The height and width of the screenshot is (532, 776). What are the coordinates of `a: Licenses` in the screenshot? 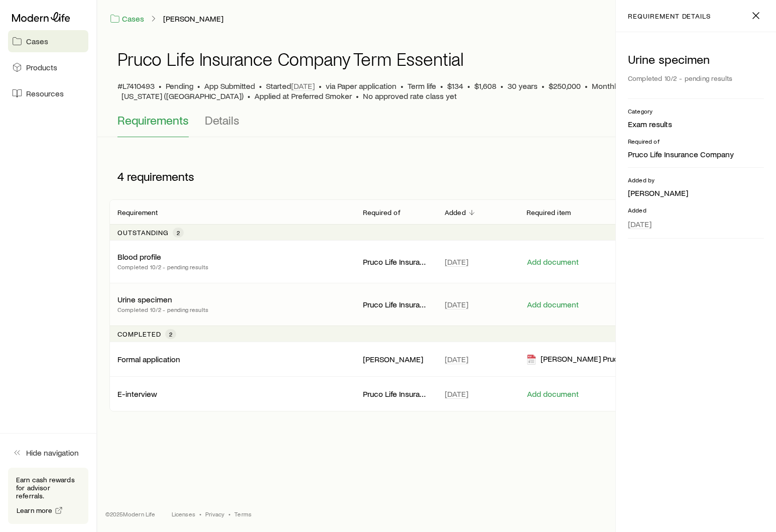 It's located at (183, 514).